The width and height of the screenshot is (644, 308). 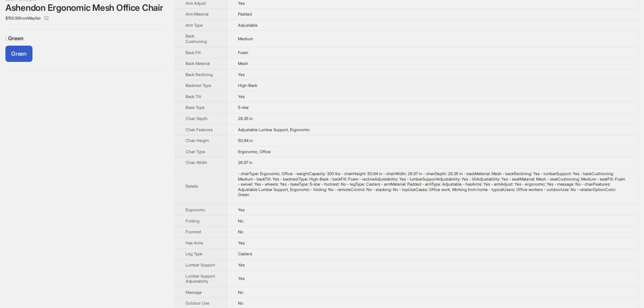 I want to click on span: Back Material, so click(x=198, y=63).